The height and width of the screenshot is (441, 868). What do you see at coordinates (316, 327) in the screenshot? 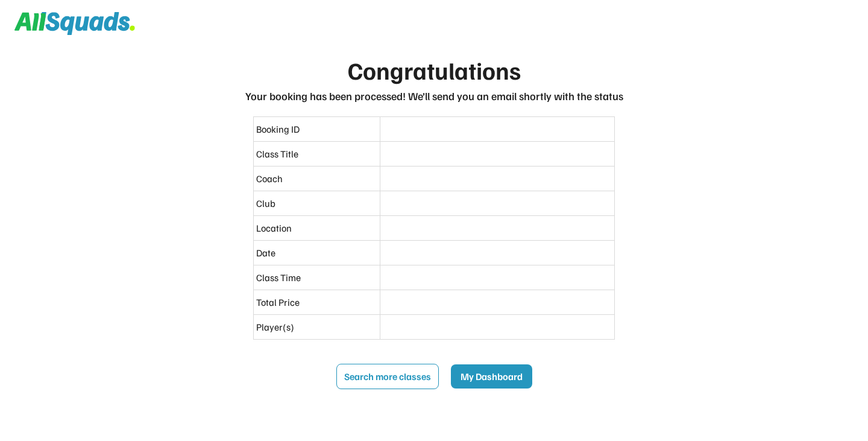
I see `div: Player(s)` at bounding box center [316, 327].